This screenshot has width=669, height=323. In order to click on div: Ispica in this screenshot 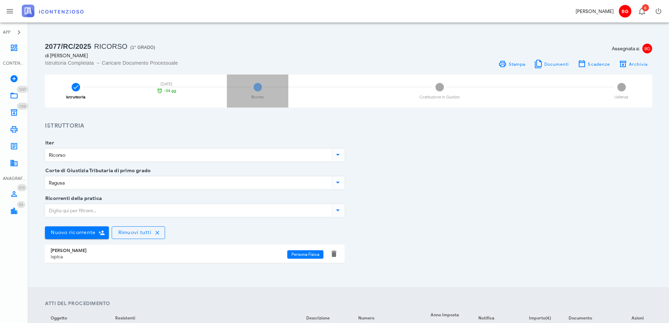, I will do `click(169, 257)`.